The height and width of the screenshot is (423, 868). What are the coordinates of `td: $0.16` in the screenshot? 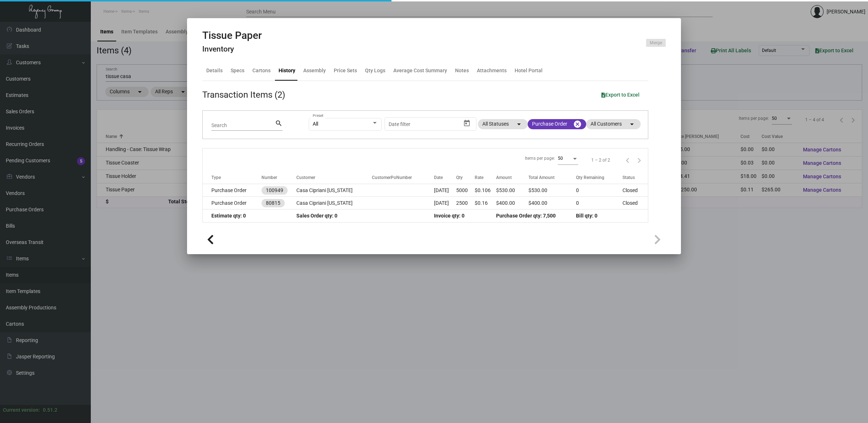 It's located at (485, 203).